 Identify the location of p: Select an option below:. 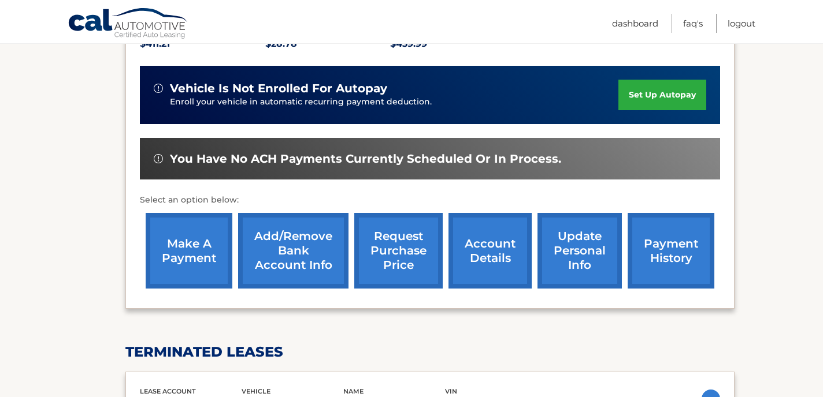
(430, 200).